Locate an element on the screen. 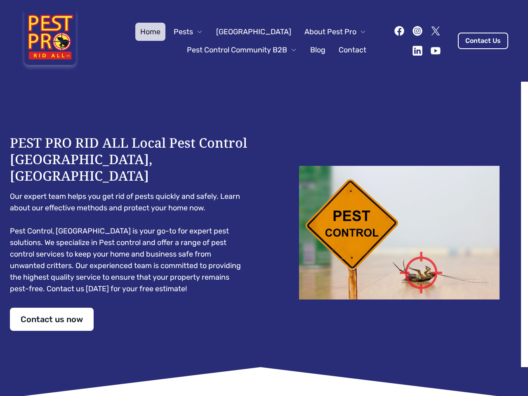  a: Blog is located at coordinates (318, 50).